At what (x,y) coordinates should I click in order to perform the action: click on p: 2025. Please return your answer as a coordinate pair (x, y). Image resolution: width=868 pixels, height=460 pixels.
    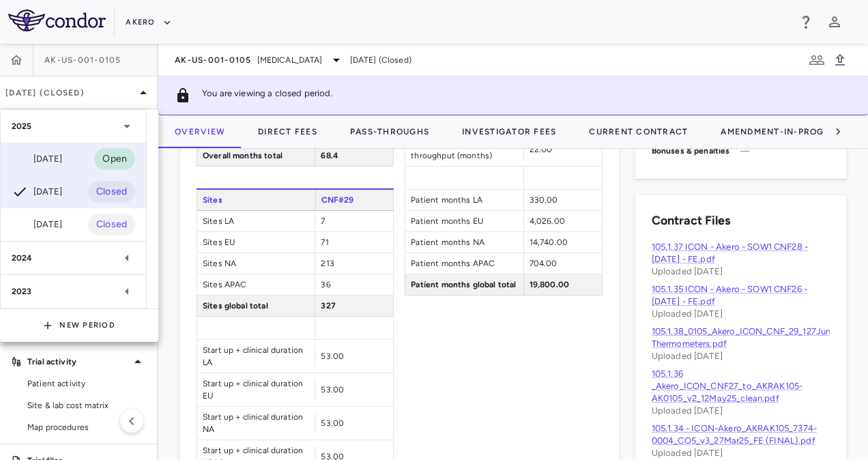
    Looking at the image, I should click on (22, 126).